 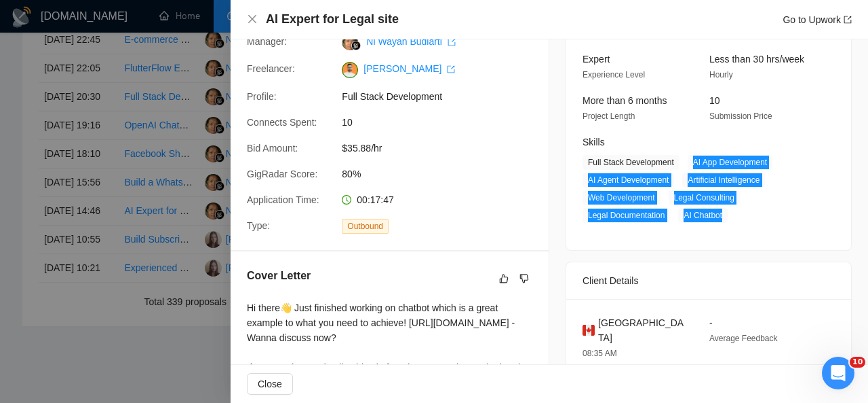 I want to click on span: Type:, so click(x=259, y=226).